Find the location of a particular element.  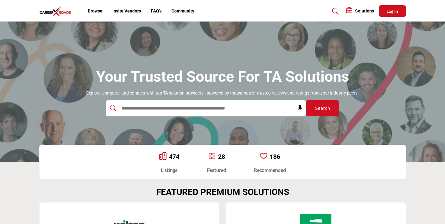

a: Community is located at coordinates (183, 11).